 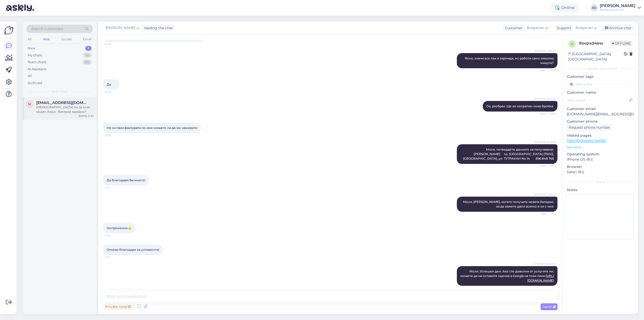 I want to click on p: Customer tags, so click(x=600, y=77).